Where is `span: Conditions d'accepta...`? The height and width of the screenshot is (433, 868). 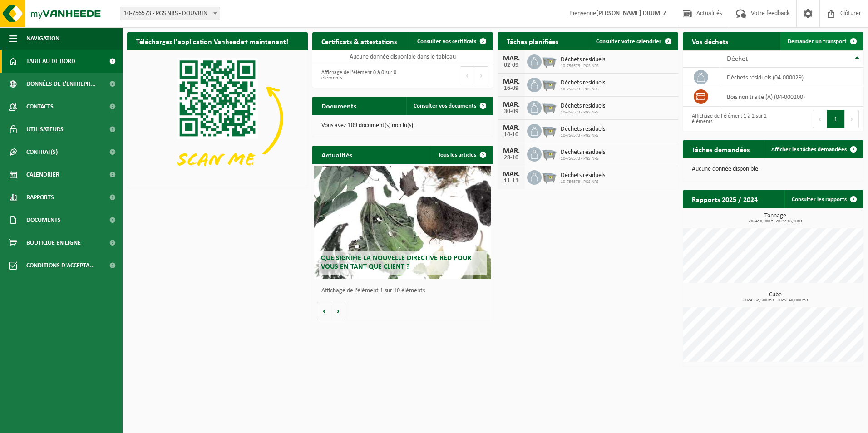
span: Conditions d'accepta... is located at coordinates (60, 266).